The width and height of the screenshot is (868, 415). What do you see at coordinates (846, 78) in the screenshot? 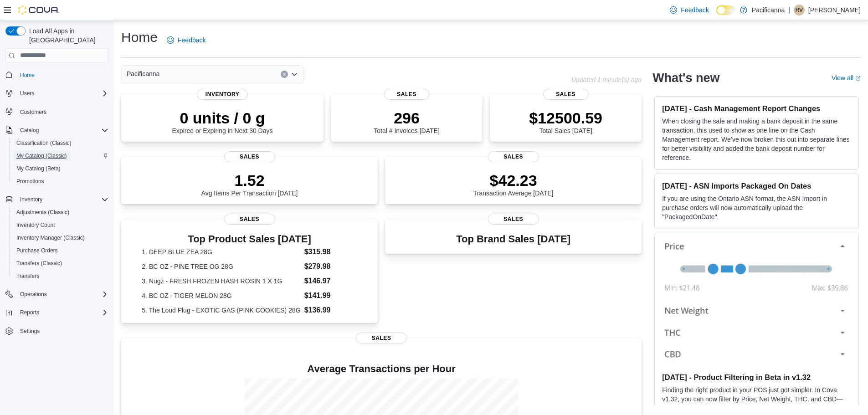
I see `a: View allExternal link` at bounding box center [846, 78].